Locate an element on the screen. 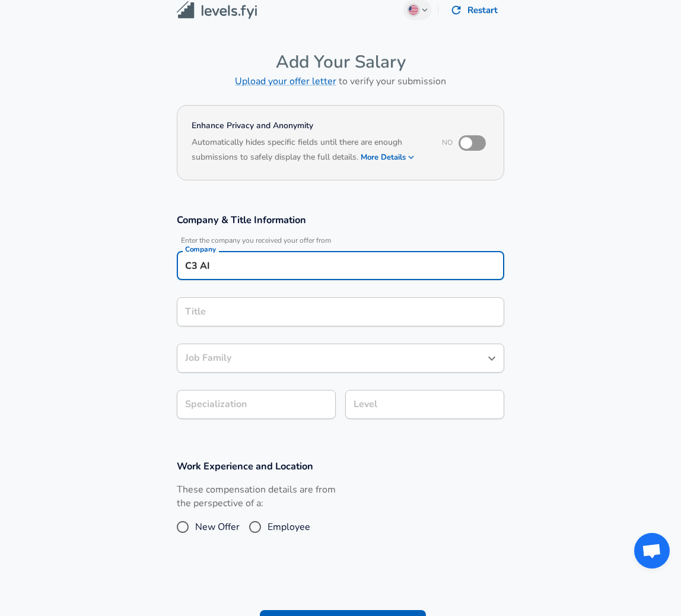 The height and width of the screenshot is (616, 681). div: Open chat is located at coordinates (652, 551).